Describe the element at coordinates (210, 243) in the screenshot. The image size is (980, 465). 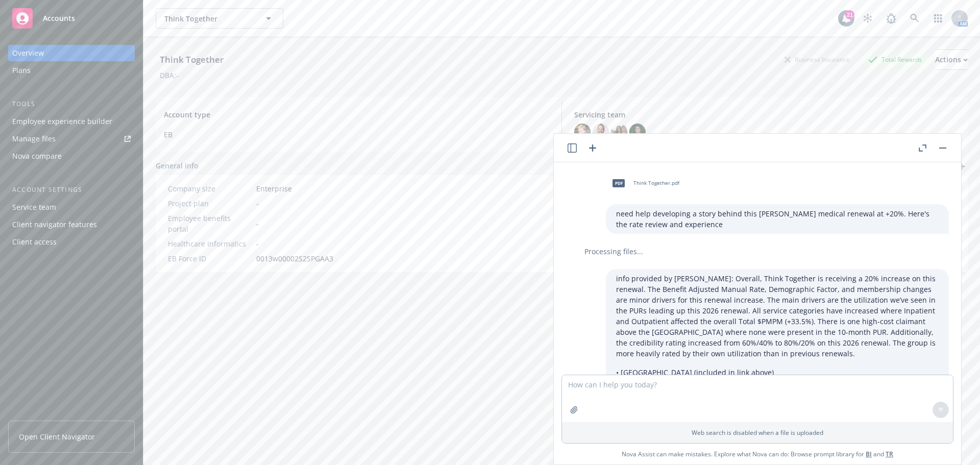
I see `div: Healthcare Informatics` at that location.